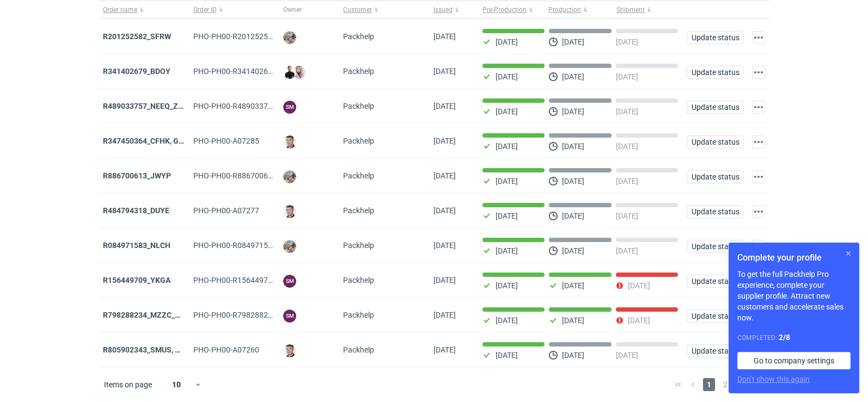  Describe the element at coordinates (137, 36) in the screenshot. I see `strong: R201252582_SFRW` at that location.